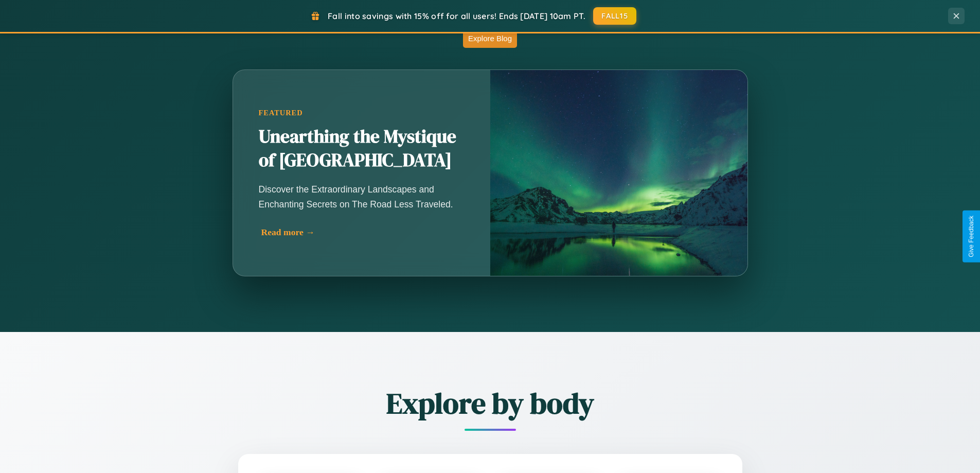  I want to click on div: Featured, so click(362, 113).